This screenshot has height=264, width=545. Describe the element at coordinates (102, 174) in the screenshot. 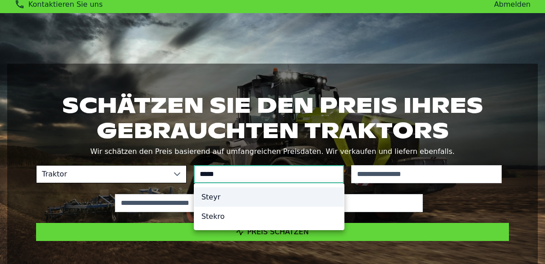

I see `span: Traktor` at that location.